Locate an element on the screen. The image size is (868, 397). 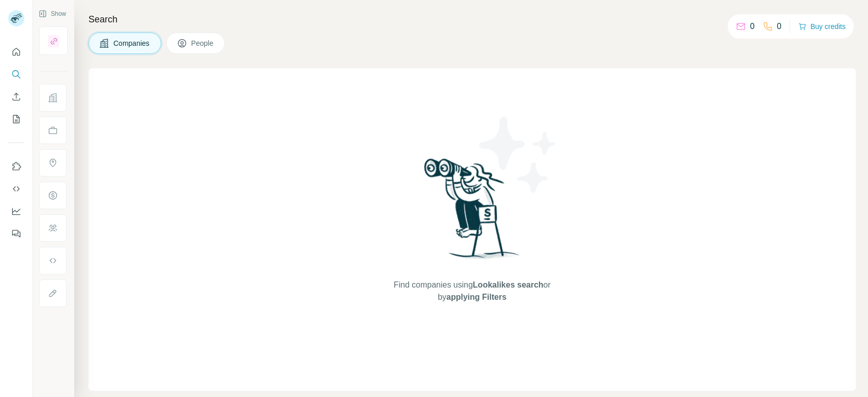
span: Lookalikes search is located at coordinates (508, 284).